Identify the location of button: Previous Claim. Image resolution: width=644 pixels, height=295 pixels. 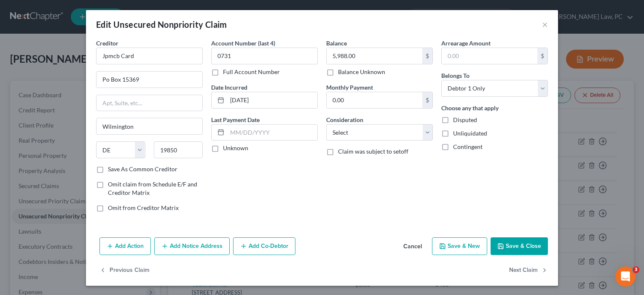
(124, 271).